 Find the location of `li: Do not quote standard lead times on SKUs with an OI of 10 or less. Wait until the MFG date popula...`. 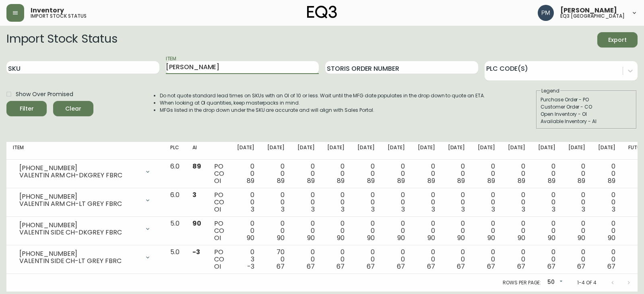

li: Do not quote standard lead times on SKUs with an OI of 10 or less. Wait until the MFG date popula... is located at coordinates (322, 96).